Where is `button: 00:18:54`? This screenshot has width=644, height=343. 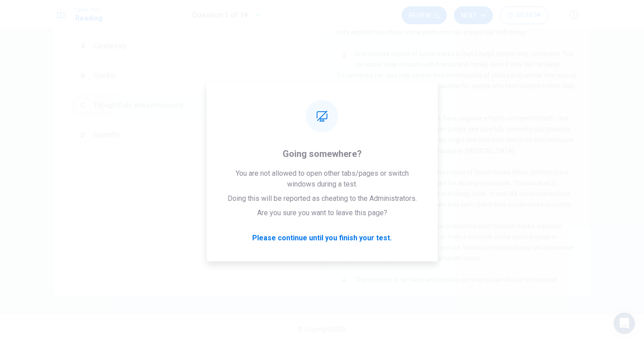
button: 00:18:54 is located at coordinates (524, 15).